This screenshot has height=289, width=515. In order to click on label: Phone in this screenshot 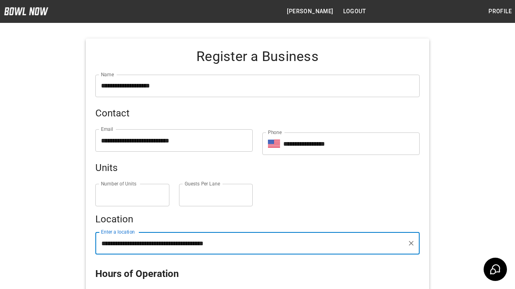, I will do `click(275, 132)`.